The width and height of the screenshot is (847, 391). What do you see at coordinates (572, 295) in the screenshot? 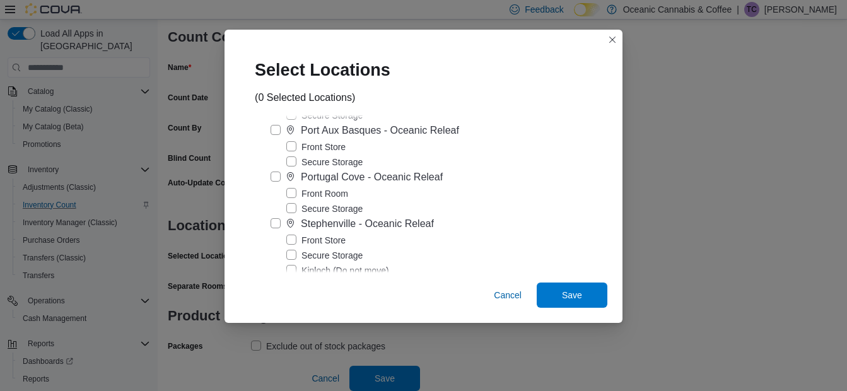
I see `span: Save` at bounding box center [572, 295].